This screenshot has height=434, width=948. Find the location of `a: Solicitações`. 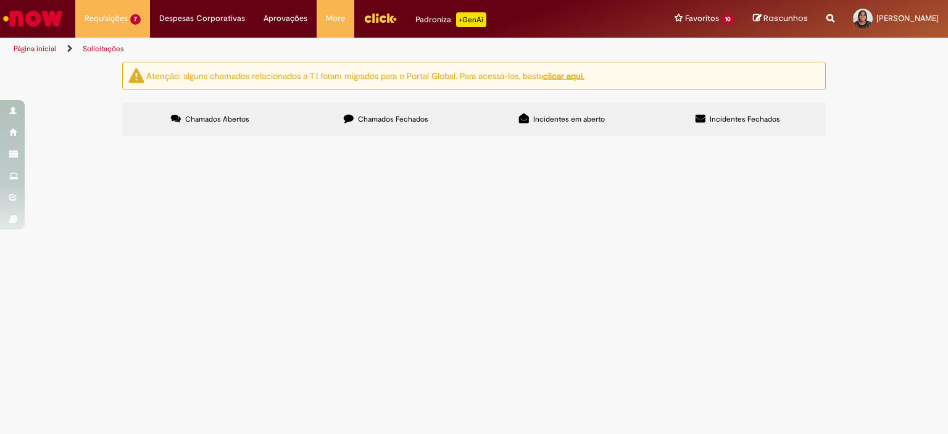

a: Solicitações is located at coordinates (103, 49).